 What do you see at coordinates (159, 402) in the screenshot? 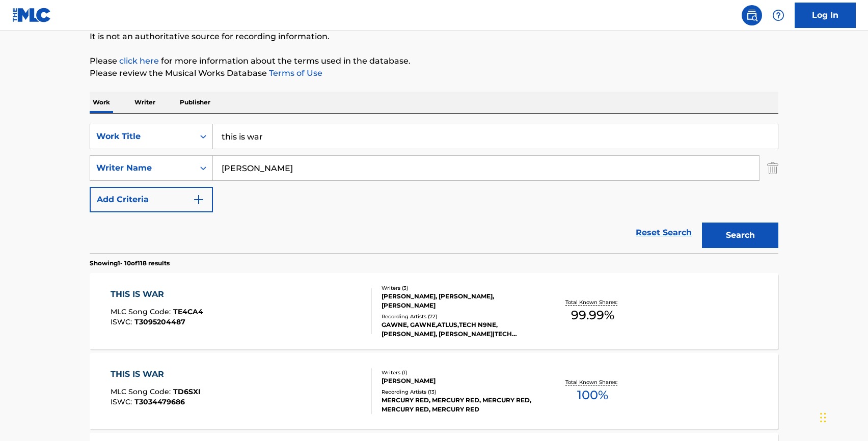
I see `span: T3034479686` at bounding box center [159, 402].